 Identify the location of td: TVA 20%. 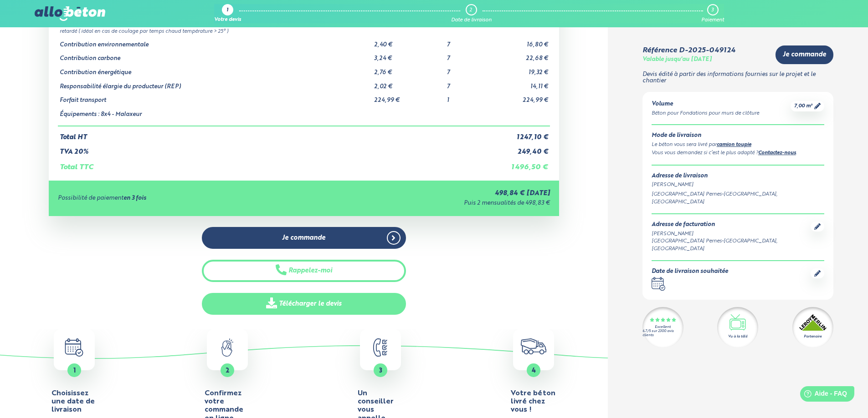
(273, 149).